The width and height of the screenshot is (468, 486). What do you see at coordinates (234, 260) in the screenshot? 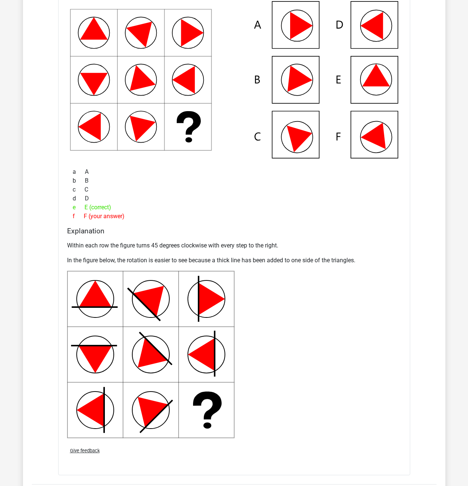
I see `p: In the figure below, the rotation is easier to see because a thick line has been added to one sid...` at bounding box center [234, 260].